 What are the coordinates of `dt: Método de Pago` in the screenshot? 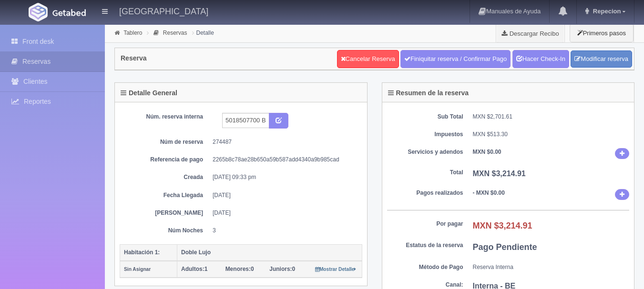 It's located at (425, 267).